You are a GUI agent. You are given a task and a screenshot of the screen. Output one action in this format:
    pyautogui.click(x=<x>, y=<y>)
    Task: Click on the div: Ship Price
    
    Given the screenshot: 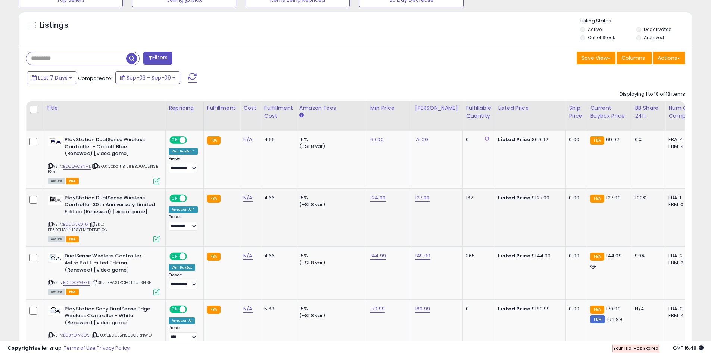 What is the action you would take?
    pyautogui.click(x=576, y=112)
    